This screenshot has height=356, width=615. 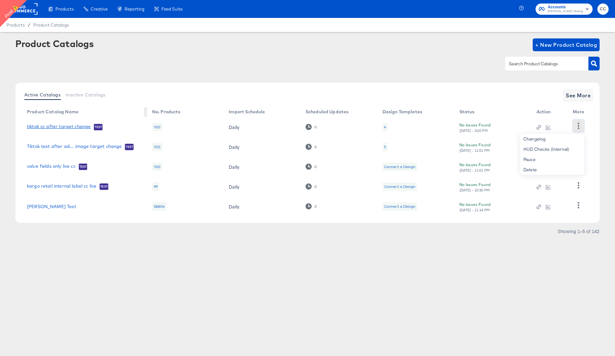 I want to click on button: See More, so click(x=578, y=95).